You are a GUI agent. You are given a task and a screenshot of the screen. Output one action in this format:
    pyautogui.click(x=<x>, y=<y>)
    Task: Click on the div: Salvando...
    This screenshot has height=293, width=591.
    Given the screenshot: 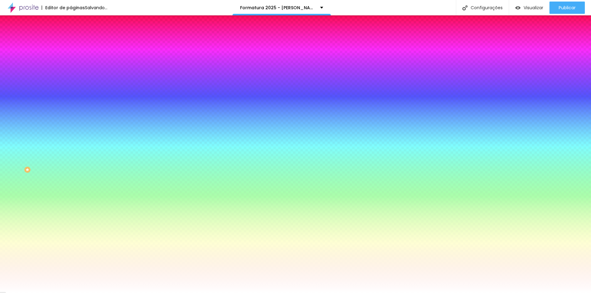 What is the action you would take?
    pyautogui.click(x=96, y=8)
    